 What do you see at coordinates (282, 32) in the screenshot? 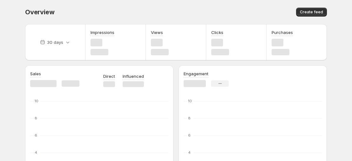
I see `h3: Purchases` at bounding box center [282, 32].